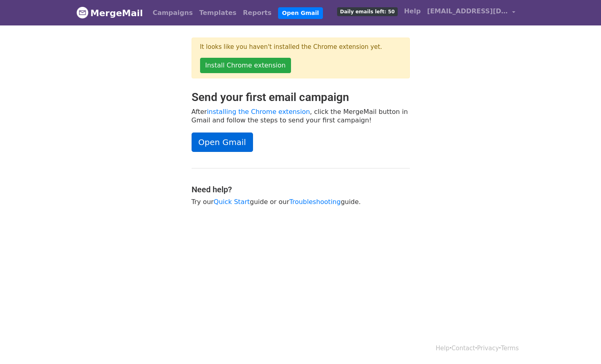 Image resolution: width=601 pixels, height=364 pixels. What do you see at coordinates (301, 47) in the screenshot?
I see `p: It looks like you haven't installed the Chrome extension yet.` at bounding box center [301, 47].